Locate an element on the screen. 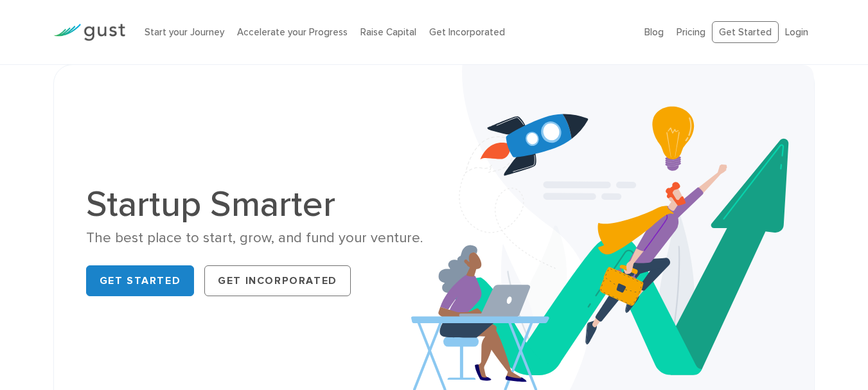 The image size is (868, 390). a: Blog is located at coordinates (654, 32).